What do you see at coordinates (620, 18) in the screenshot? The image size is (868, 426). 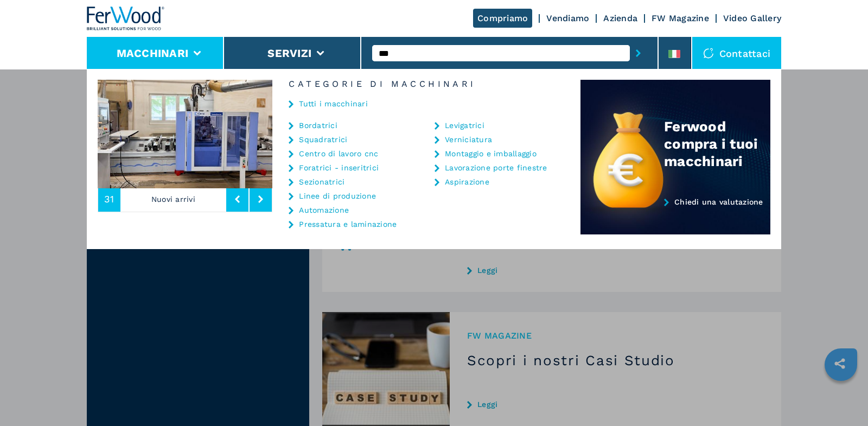 I see `a: Azienda` at bounding box center [620, 18].